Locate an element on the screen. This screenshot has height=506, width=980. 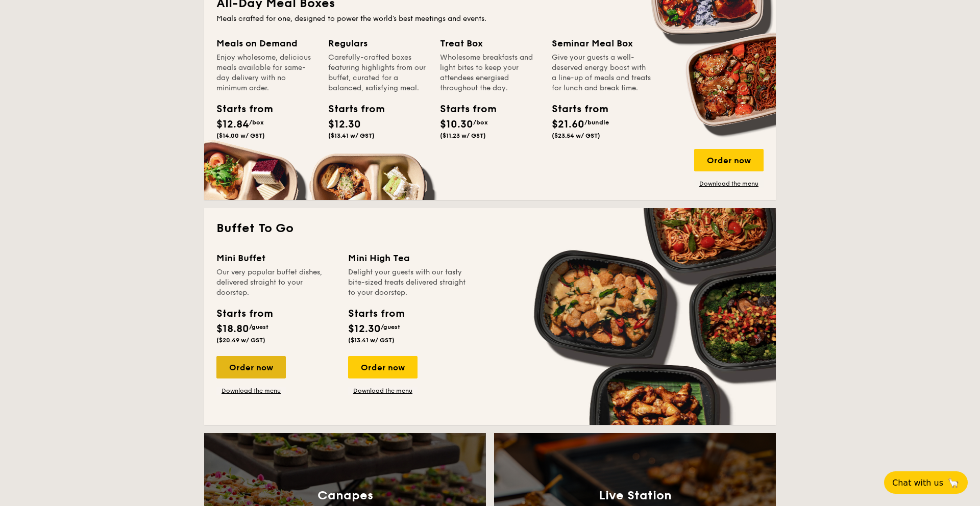
span: $10.30 is located at coordinates (456, 125).